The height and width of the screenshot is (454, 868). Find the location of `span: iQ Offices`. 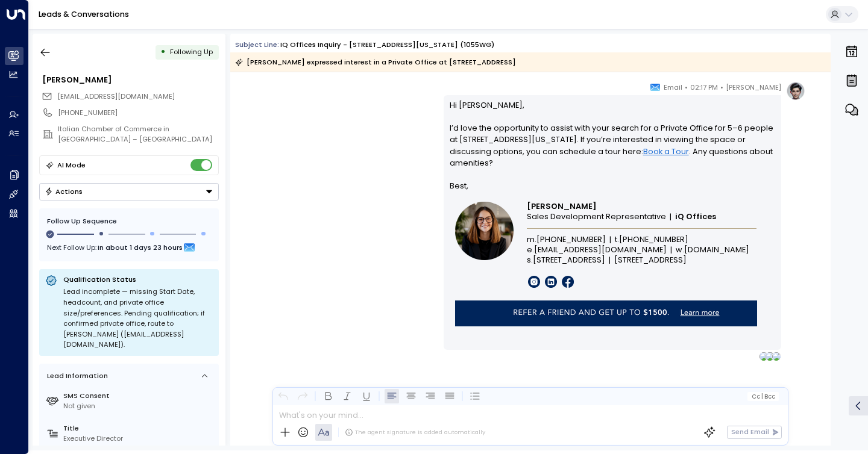

span: iQ Offices is located at coordinates (696, 217).